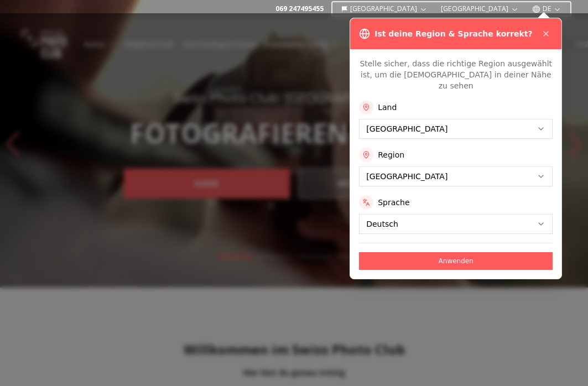 This screenshot has width=588, height=386. Describe the element at coordinates (546, 9) in the screenshot. I see `button: DE` at that location.